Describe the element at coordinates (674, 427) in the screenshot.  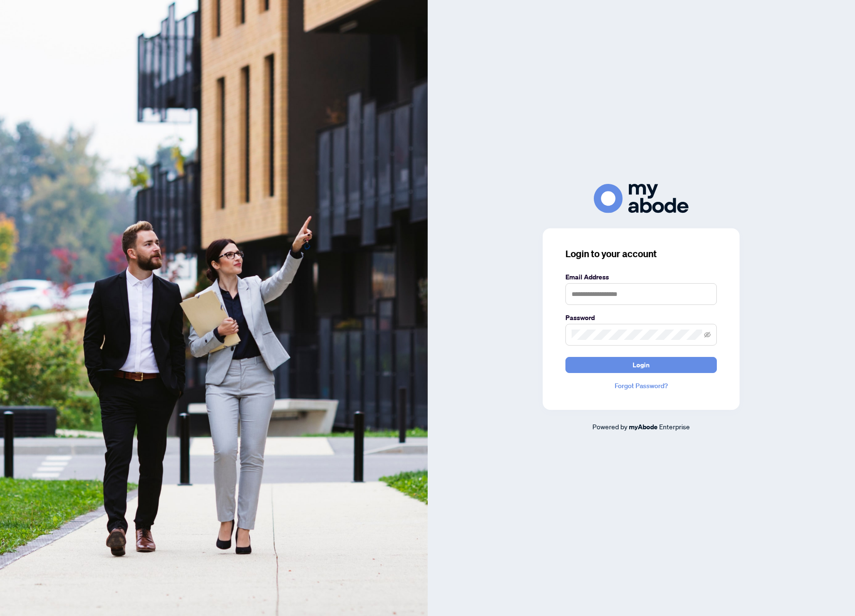
I see `span: Enterprise` at that location.